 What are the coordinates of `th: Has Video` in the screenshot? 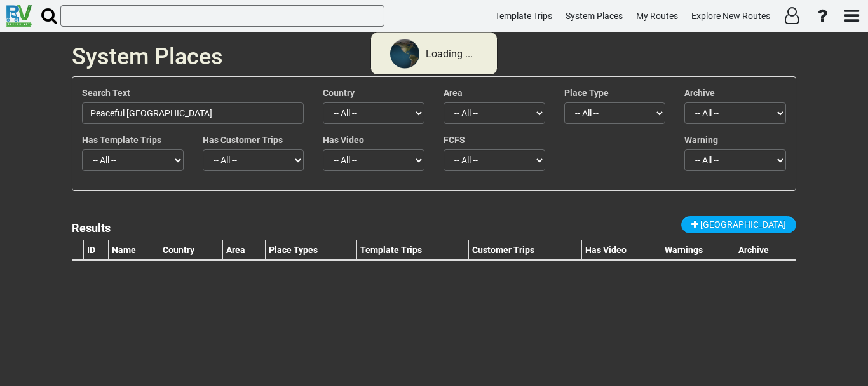 It's located at (622, 249).